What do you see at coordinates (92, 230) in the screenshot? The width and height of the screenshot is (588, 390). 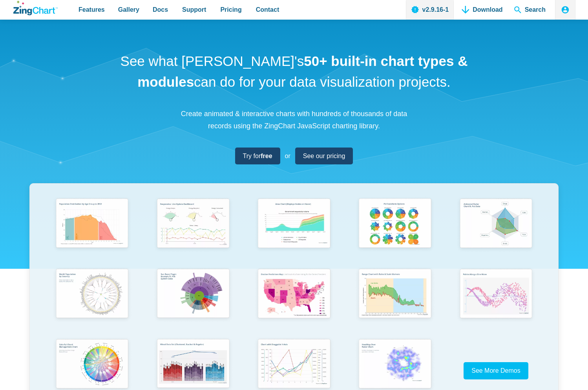 I see `a: Population Distribution by Age Group in 2052` at bounding box center [92, 230].